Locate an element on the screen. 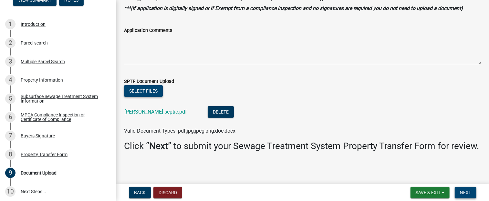  button: Next is located at coordinates (465, 193).